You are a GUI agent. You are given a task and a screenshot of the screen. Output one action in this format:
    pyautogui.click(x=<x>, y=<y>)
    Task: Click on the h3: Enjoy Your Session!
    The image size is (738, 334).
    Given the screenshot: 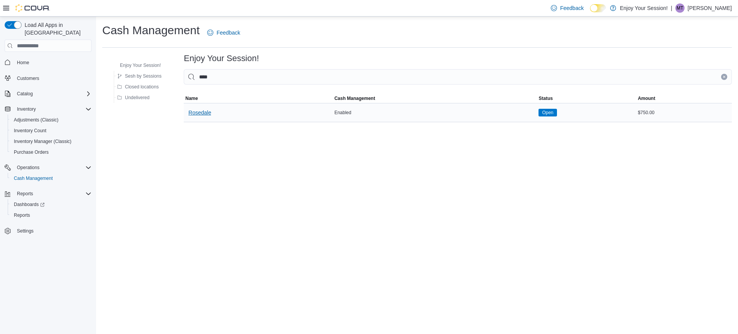 What is the action you would take?
    pyautogui.click(x=221, y=58)
    